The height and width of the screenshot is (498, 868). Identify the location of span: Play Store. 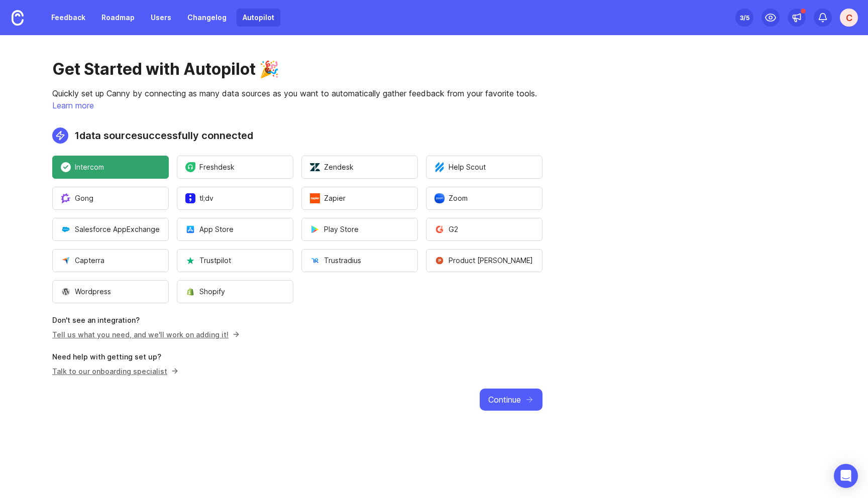
(334, 230).